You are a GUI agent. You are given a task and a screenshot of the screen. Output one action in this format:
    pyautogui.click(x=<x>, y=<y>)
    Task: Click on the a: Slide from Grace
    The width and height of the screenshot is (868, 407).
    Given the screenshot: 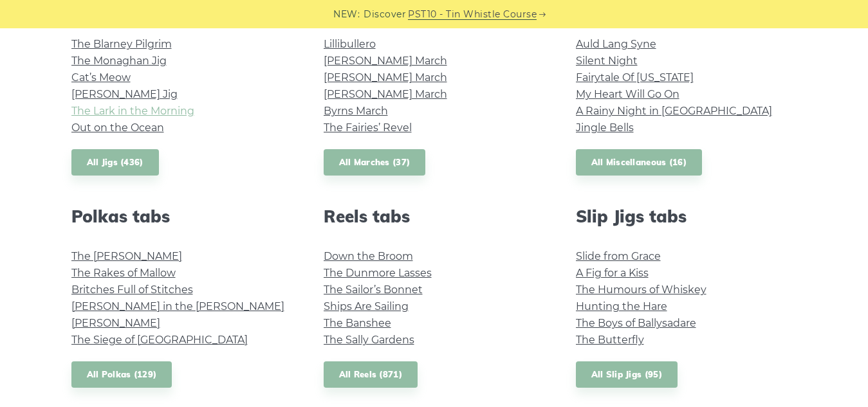 What is the action you would take?
    pyautogui.click(x=619, y=256)
    